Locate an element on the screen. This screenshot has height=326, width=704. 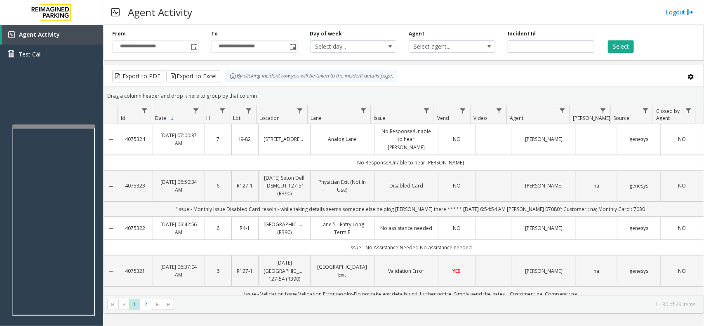
span: Closed by Agent is located at coordinates (668, 115).